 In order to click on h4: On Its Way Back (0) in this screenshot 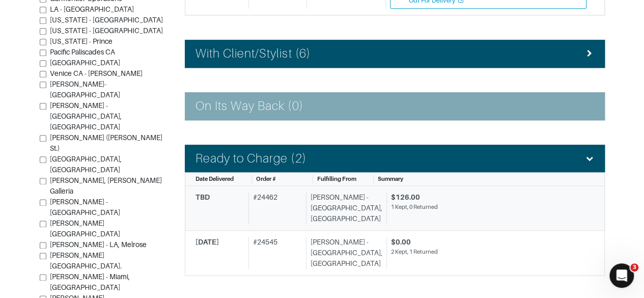, I will do `click(250, 106)`.